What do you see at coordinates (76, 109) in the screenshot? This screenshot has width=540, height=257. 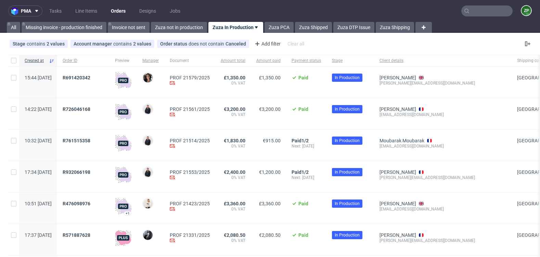 I see `span: R726046168` at bounding box center [76, 109].